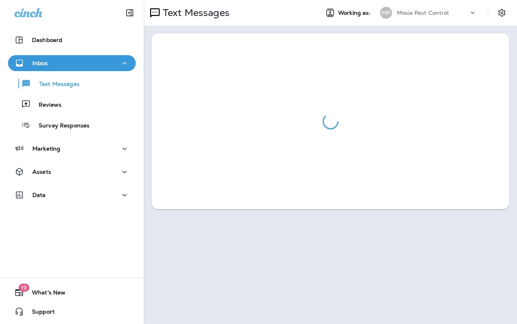  What do you see at coordinates (355, 13) in the screenshot?
I see `span: Working as:` at bounding box center [355, 13].